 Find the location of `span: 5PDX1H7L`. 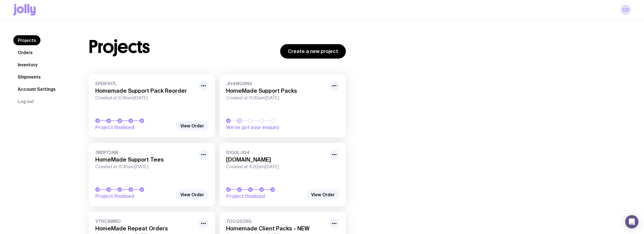

span: 5PDX1H7L is located at coordinates (146, 84).